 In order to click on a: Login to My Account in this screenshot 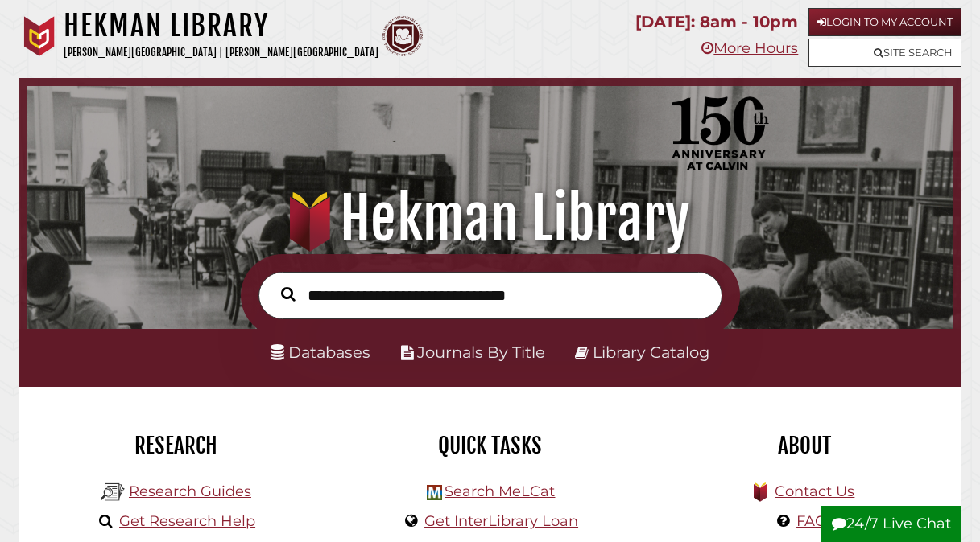, I will do `click(885, 22)`.